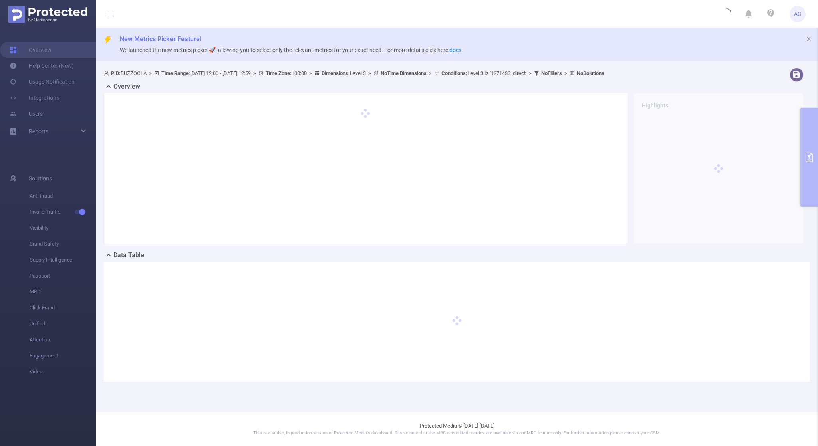 This screenshot has height=446, width=818. Describe the element at coordinates (278, 73) in the screenshot. I see `b: Time Zone:` at that location.